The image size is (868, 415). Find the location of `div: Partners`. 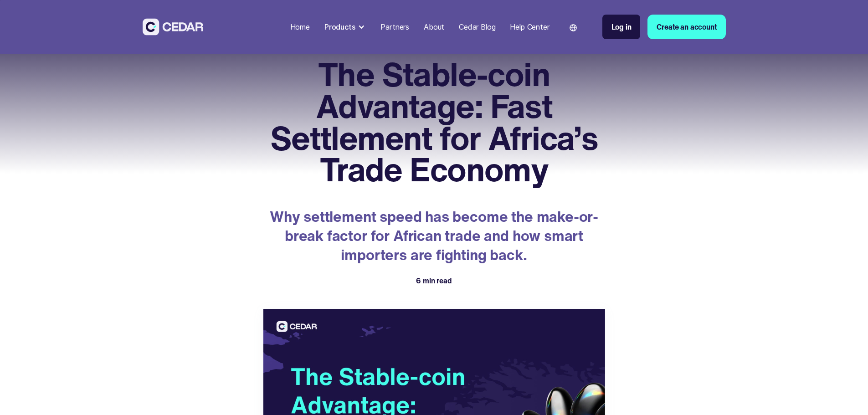

div: Partners is located at coordinates (394, 27).